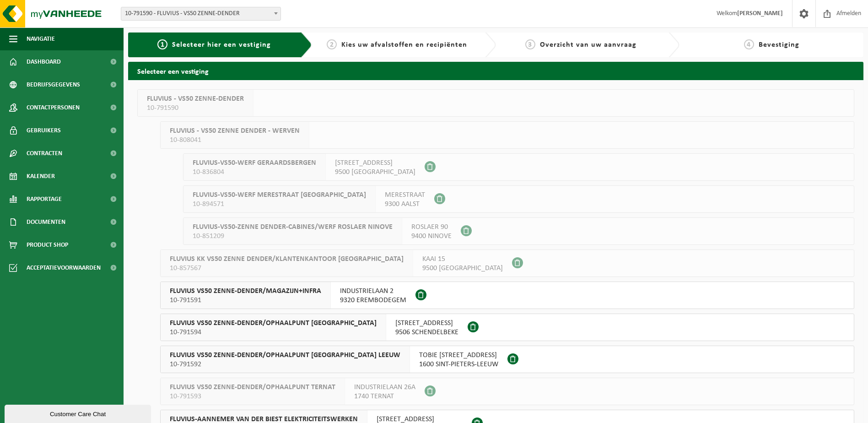 This screenshot has height=423, width=868. I want to click on span: Kalender, so click(41, 176).